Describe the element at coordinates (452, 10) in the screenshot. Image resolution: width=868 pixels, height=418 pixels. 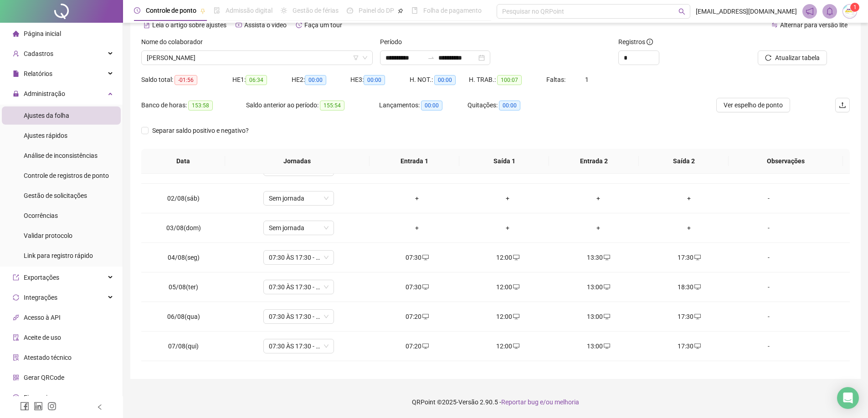
I see `span: Folha de pagamento` at that location.